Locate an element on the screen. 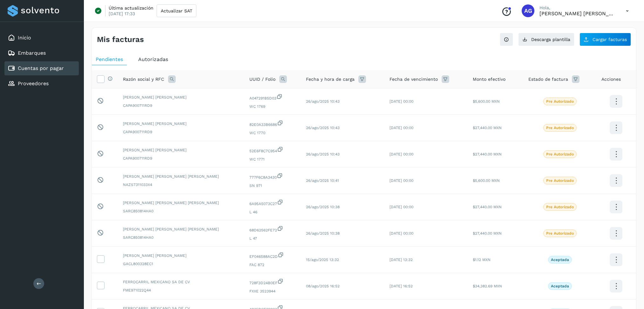 The height and width of the screenshot is (309, 644). span: Fecha y hora de carga is located at coordinates (330, 79).